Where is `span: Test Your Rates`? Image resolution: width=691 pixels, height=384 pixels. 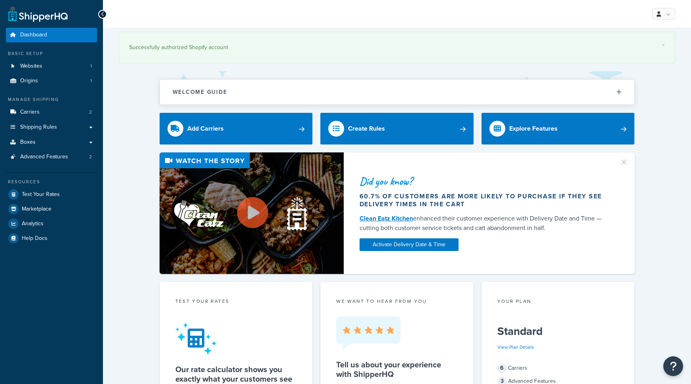
span: Test Your Rates is located at coordinates (41, 194).